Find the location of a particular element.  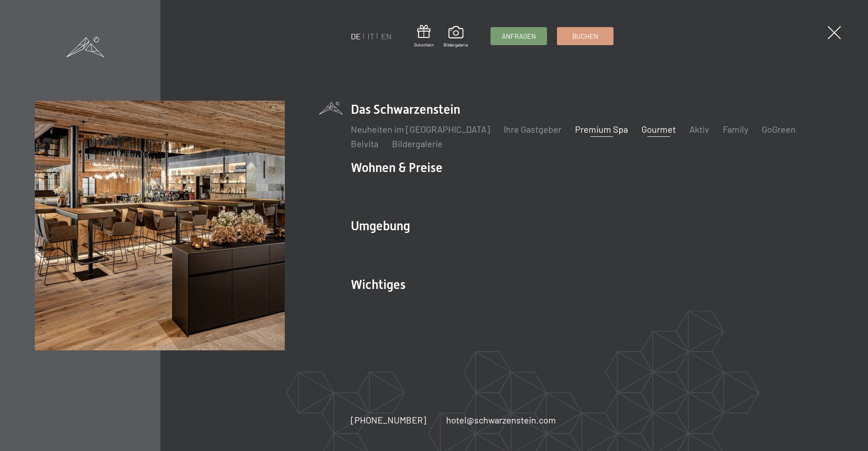

span: Buchen is located at coordinates (585, 36).